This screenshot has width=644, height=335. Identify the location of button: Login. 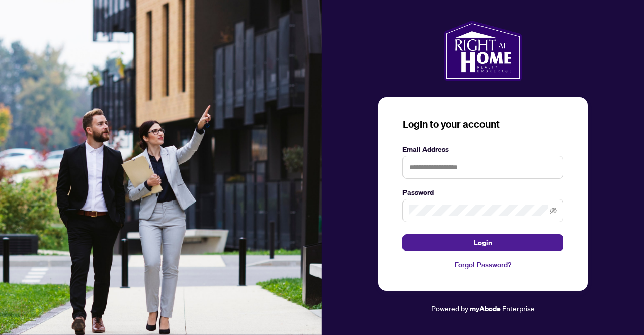
(483, 243).